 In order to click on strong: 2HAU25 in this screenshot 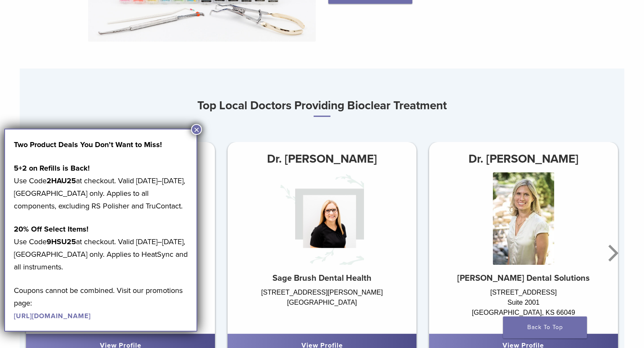, I will do `click(61, 181)`.